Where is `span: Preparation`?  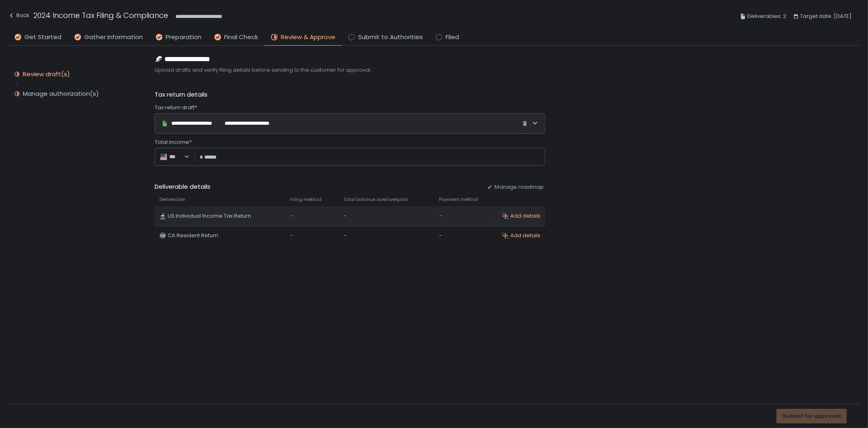 span: Preparation is located at coordinates (183, 37).